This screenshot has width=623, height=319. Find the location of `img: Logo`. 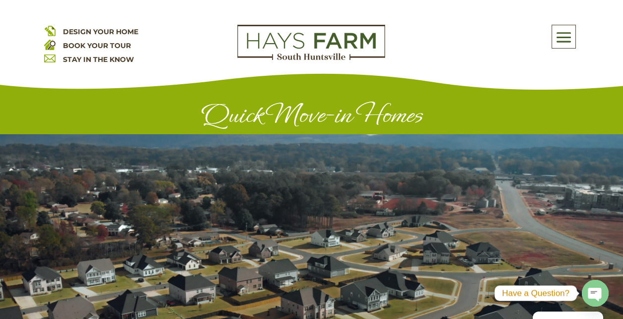

img: Logo is located at coordinates (311, 43).